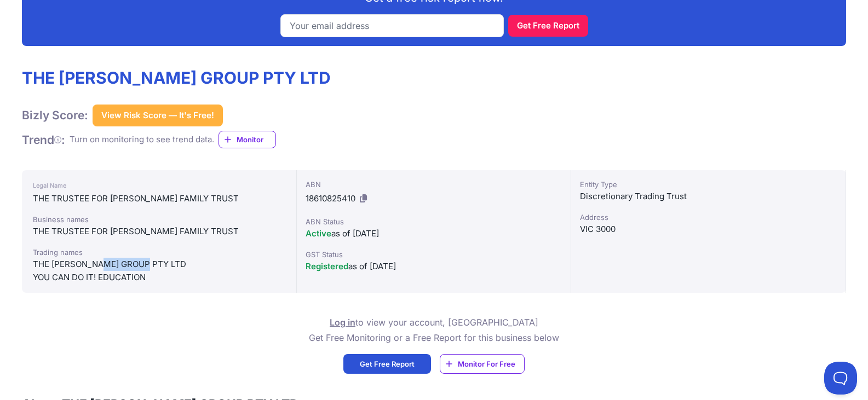 This screenshot has width=868, height=400. What do you see at coordinates (142, 140) in the screenshot?
I see `div: Turn on monitoring to see trend data.` at bounding box center [142, 140].